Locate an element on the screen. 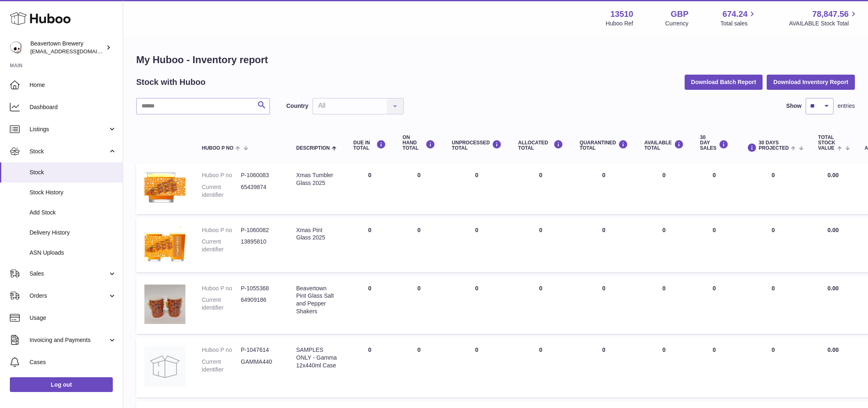 The height and width of the screenshot is (408, 868). dd: 13895810 is located at coordinates (260, 246).